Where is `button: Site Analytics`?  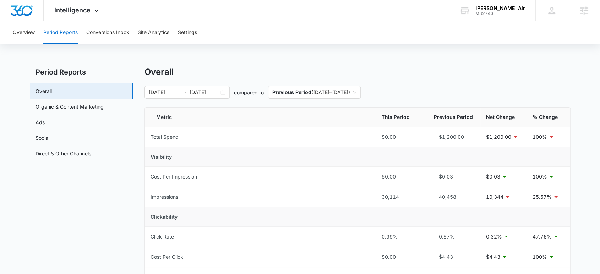 button: Site Analytics is located at coordinates (153, 33).